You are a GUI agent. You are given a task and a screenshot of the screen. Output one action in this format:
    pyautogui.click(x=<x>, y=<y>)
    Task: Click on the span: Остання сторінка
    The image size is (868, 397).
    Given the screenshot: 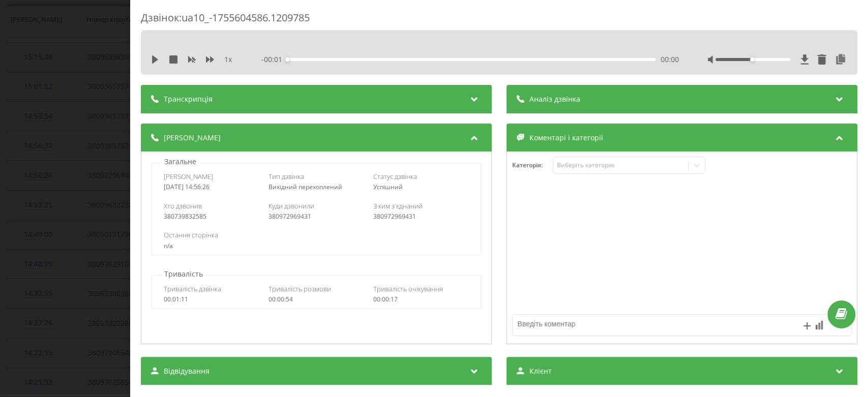 What is the action you would take?
    pyautogui.click(x=190, y=235)
    